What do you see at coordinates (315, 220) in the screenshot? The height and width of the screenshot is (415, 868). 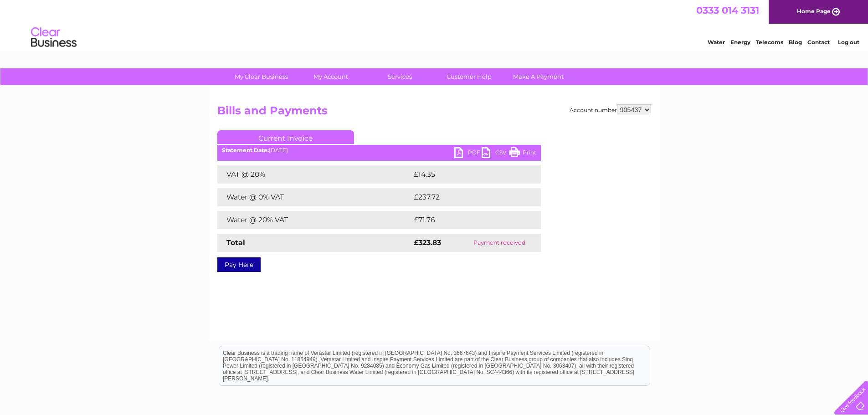 I see `td: Water @ 20% VAT` at bounding box center [315, 220].